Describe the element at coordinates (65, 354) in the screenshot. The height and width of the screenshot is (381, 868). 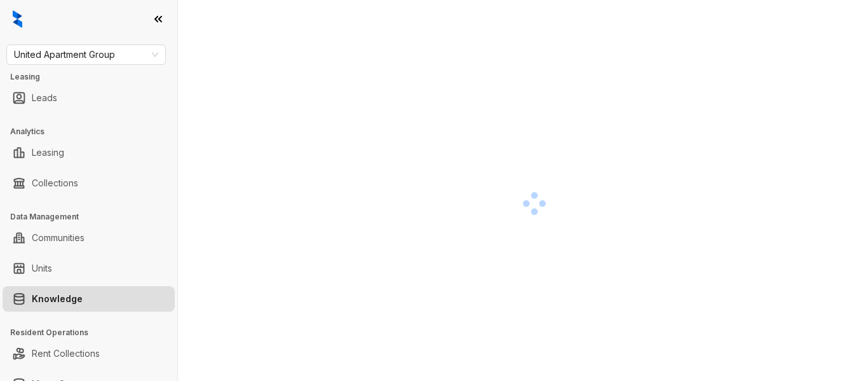
I see `a: Rent Collections` at that location.